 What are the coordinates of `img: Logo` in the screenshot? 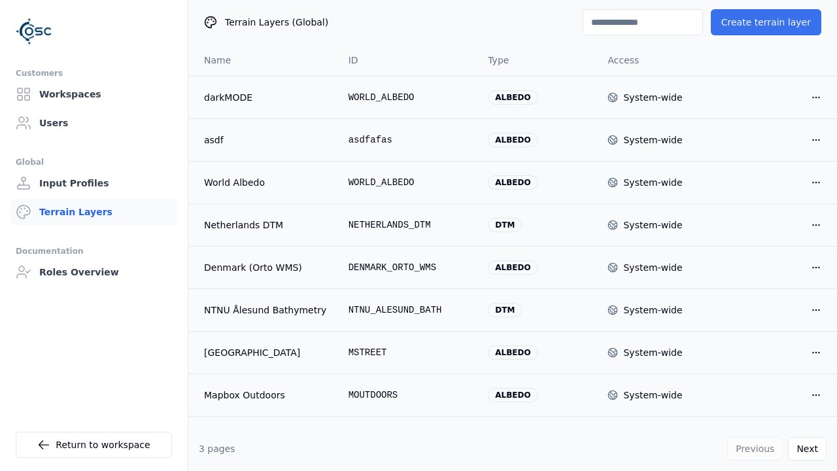 It's located at (34, 31).